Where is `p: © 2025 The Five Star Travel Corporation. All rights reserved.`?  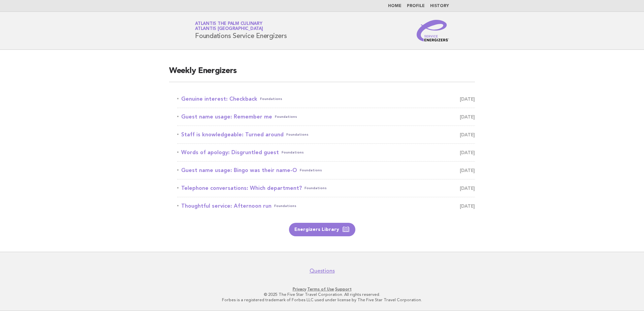
p: © 2025 The Five Star Travel Corporation. All rights reserved. is located at coordinates (322, 294).